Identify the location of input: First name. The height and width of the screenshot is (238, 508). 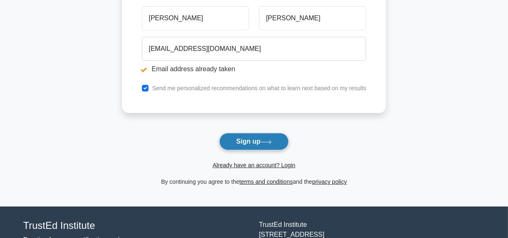
(195, 18).